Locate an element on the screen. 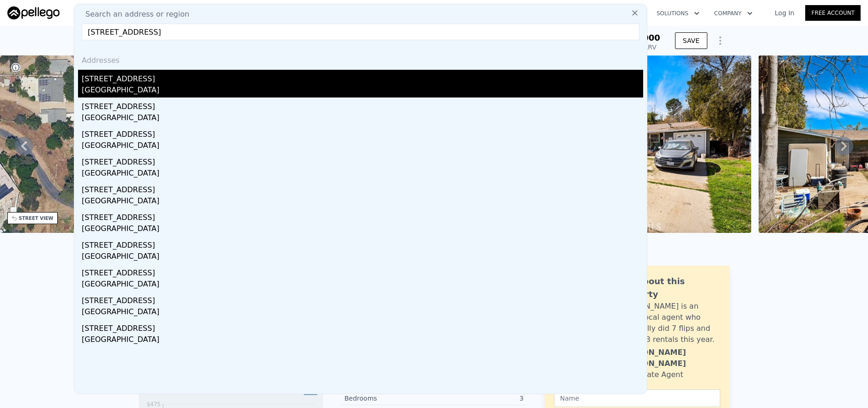  div: 3 is located at coordinates (479, 398).